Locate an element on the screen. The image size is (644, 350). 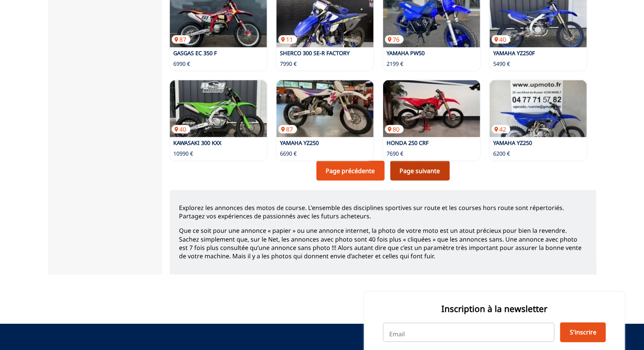
p: 11 is located at coordinates (287, 39).